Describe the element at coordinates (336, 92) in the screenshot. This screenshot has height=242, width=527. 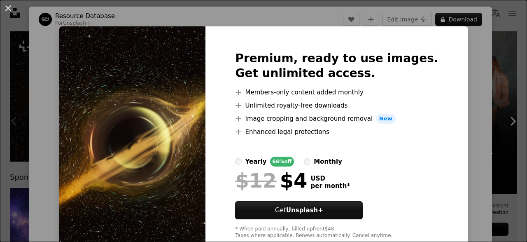
I see `li: Members-only content added monthly` at that location.